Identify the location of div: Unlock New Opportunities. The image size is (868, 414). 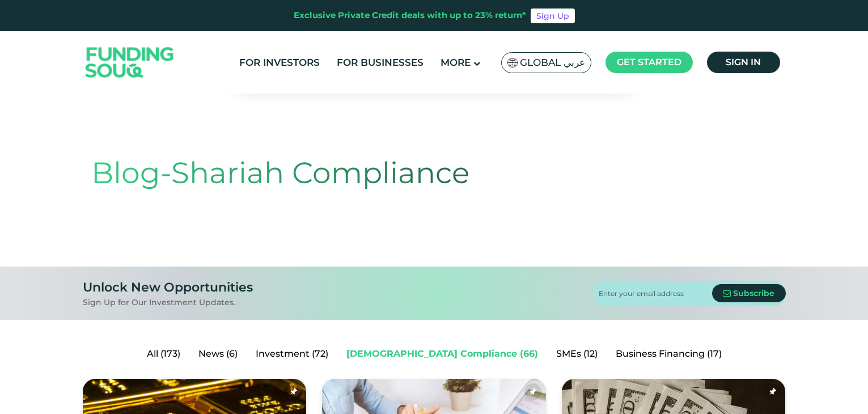
(168, 287).